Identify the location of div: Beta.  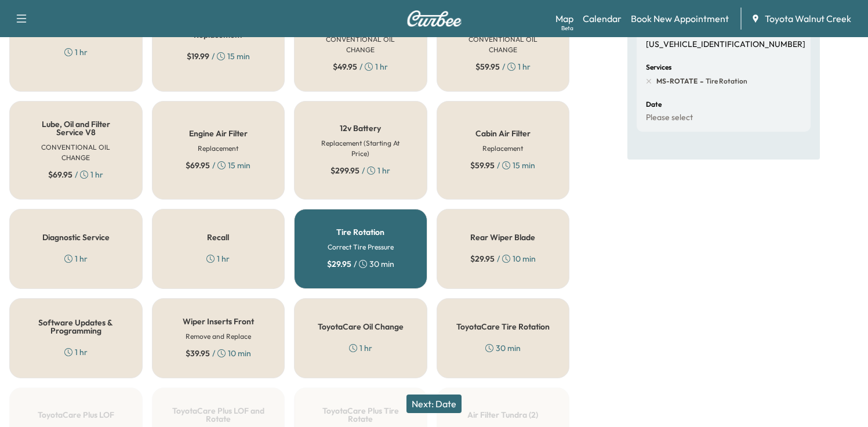
(567, 28).